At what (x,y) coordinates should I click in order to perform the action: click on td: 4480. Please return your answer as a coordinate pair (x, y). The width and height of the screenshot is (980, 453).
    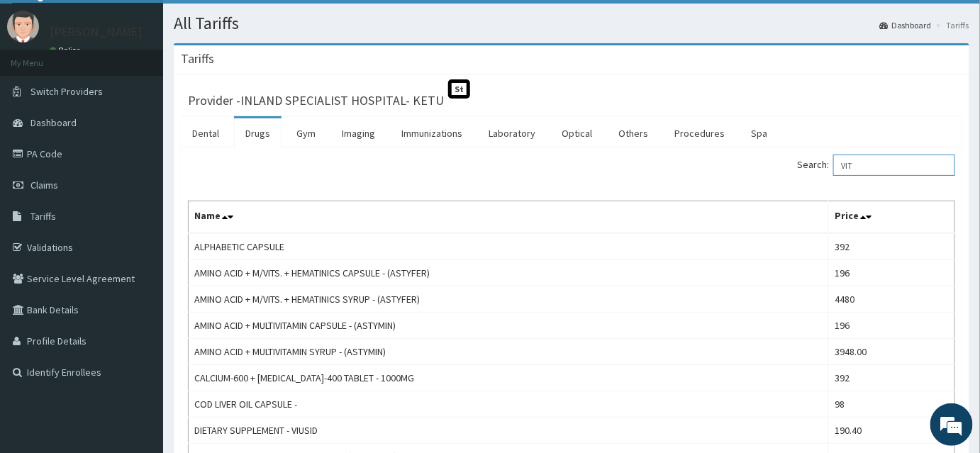
    Looking at the image, I should click on (892, 299).